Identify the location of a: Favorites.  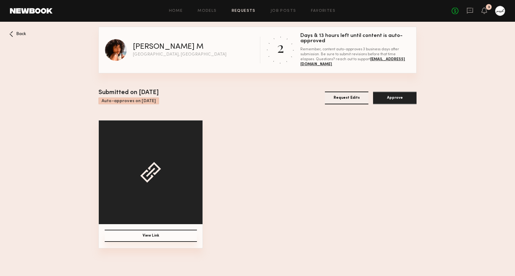
(323, 11).